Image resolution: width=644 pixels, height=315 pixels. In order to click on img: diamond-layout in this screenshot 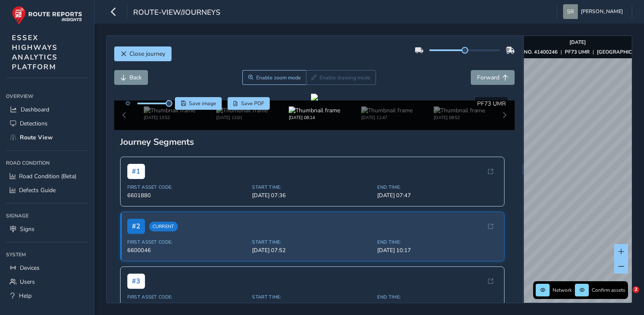, I will do `click(571, 11)`.